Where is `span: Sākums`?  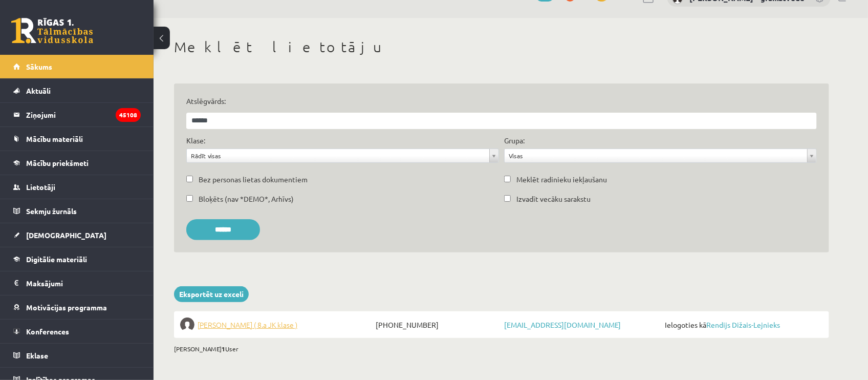
span: Sākums is located at coordinates (39, 67).